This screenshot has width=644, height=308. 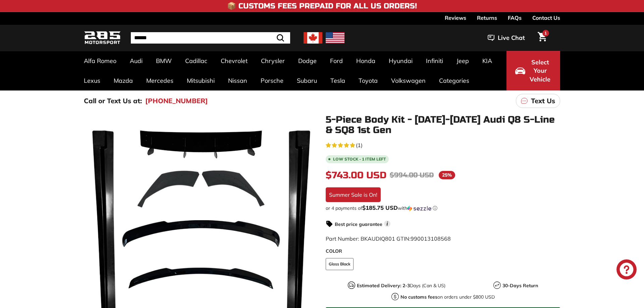 I want to click on a: Mazda, so click(x=123, y=81).